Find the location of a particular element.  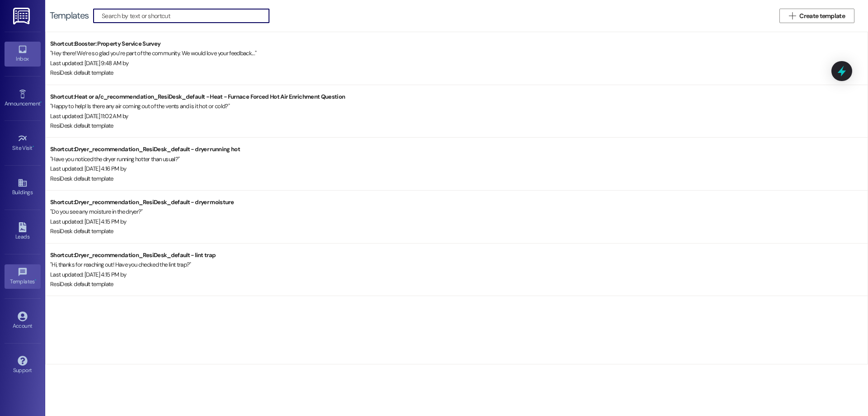

div: Shortcut: Heat or a/c_recommendation_ResiDesk_default - Heat - Furnace Forced Hot Air Enrichment ... is located at coordinates (459, 96).